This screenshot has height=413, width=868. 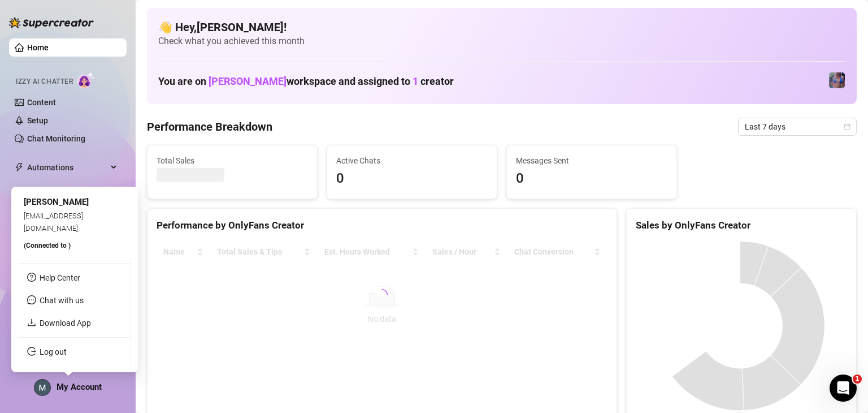 I want to click on span: Last 7 days, so click(x=797, y=126).